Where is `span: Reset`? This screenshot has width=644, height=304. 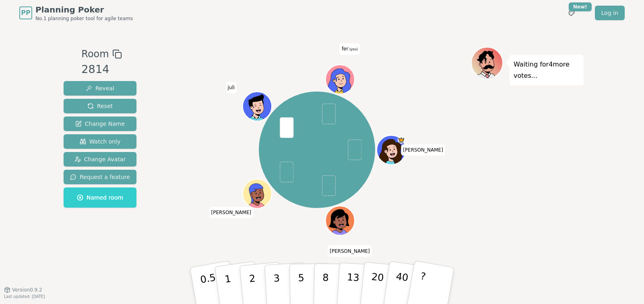 span: Reset is located at coordinates (100, 106).